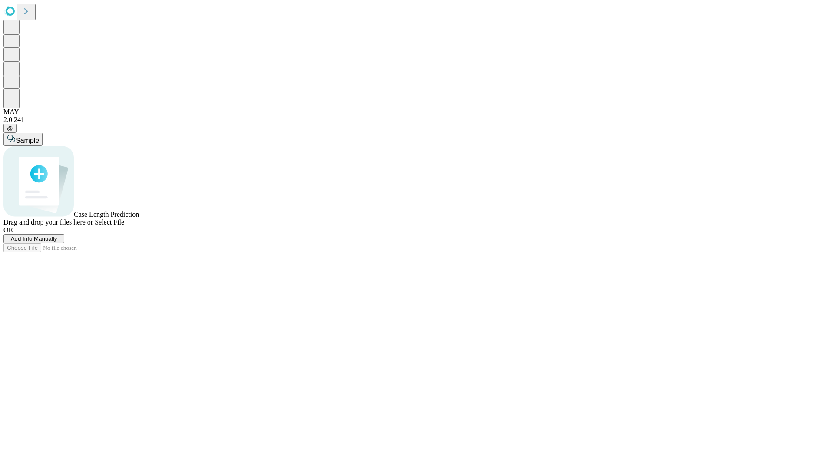 This screenshot has width=834, height=469. I want to click on button: Add Info Manually, so click(34, 238).